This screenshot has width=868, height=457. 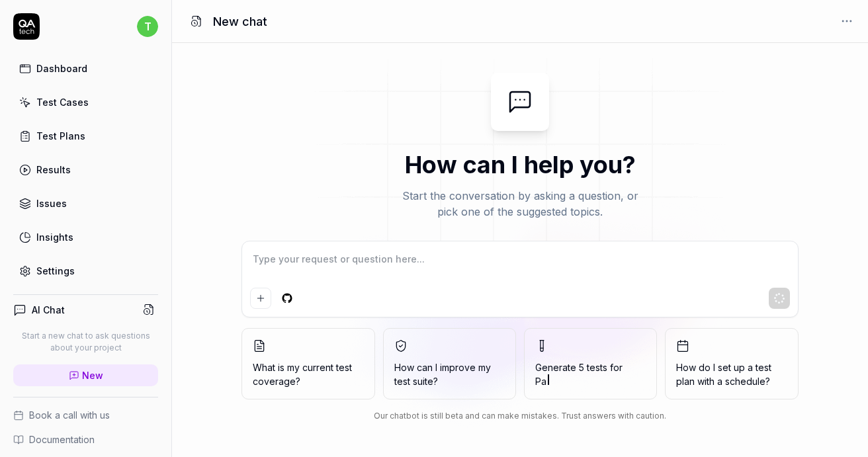 What do you see at coordinates (53, 170) in the screenshot?
I see `div: Results` at bounding box center [53, 170].